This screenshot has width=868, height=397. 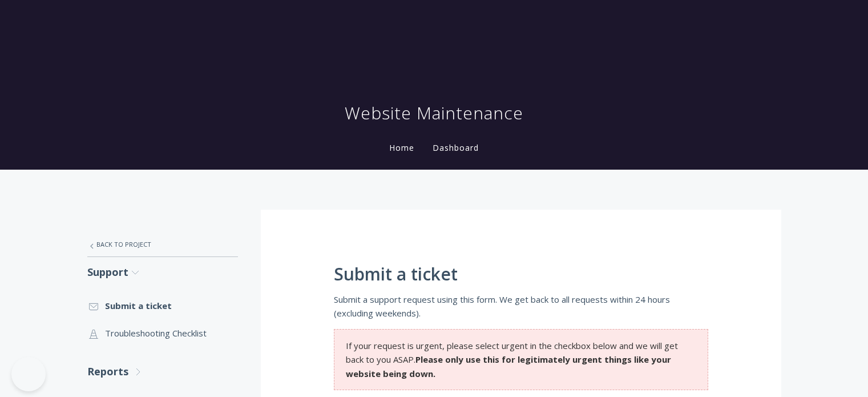 What do you see at coordinates (163, 305) in the screenshot?
I see `a: Submit a ticket` at bounding box center [163, 305].